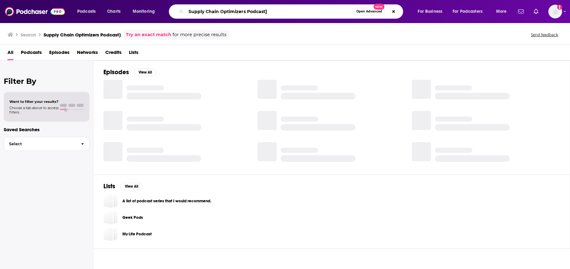 The width and height of the screenshot is (570, 269). I want to click on span: Want to filter your results?, so click(34, 101).